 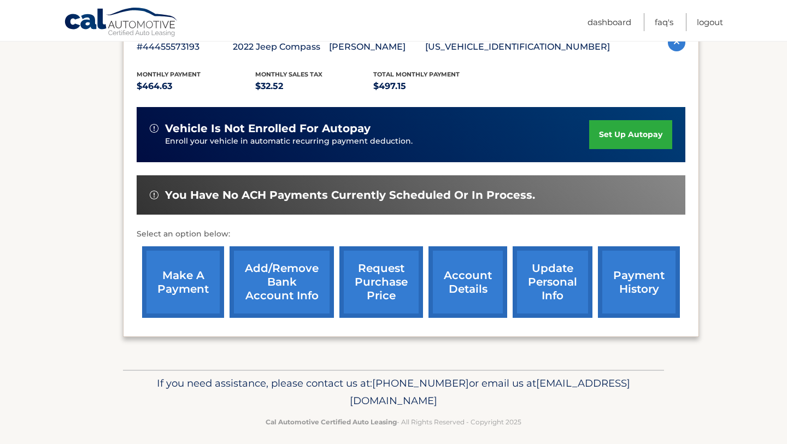 I want to click on p: $464.63, so click(x=196, y=86).